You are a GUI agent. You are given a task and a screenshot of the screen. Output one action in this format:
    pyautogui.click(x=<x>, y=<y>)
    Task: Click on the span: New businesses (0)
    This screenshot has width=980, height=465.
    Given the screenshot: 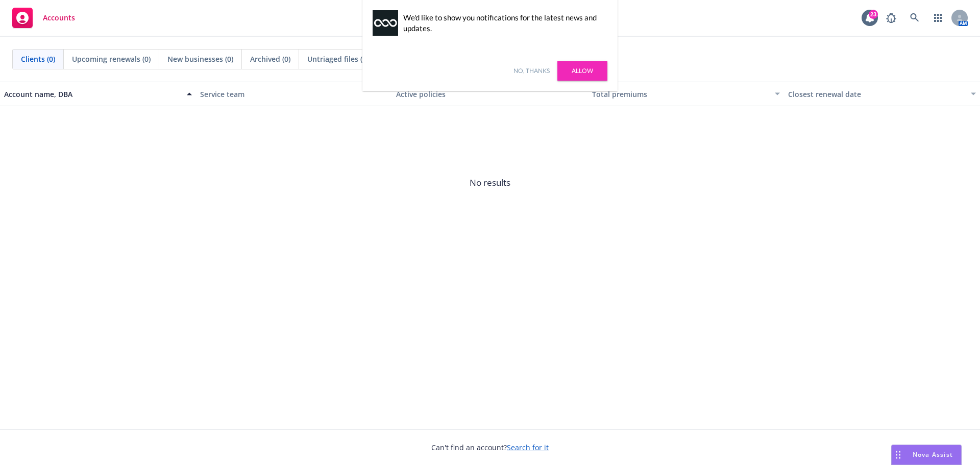 What is the action you would take?
    pyautogui.click(x=200, y=59)
    